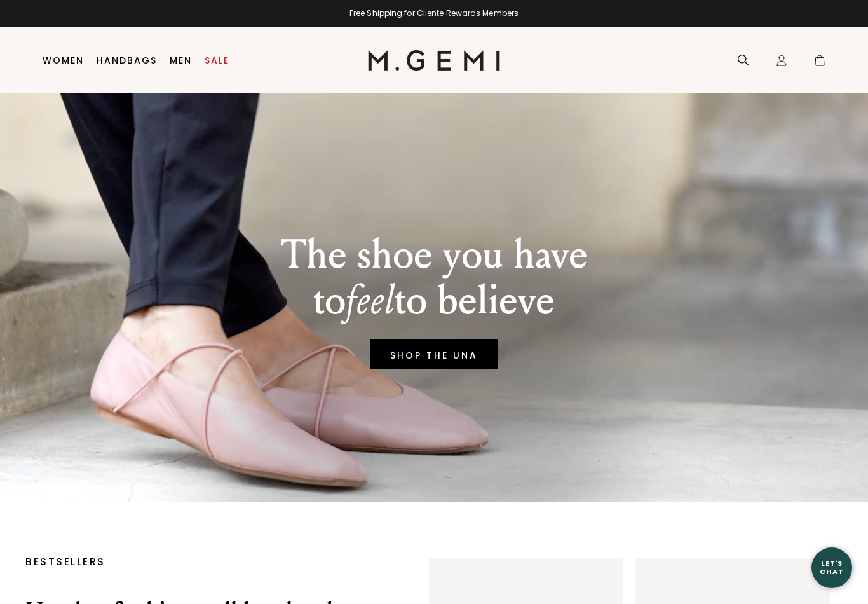 The height and width of the screenshot is (604, 868). Describe the element at coordinates (434, 60) in the screenshot. I see `img: M.Gemi` at that location.